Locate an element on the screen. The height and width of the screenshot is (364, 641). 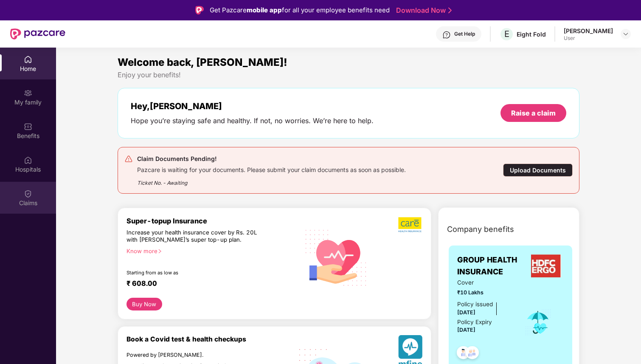
img: icon is located at coordinates (538, 322).